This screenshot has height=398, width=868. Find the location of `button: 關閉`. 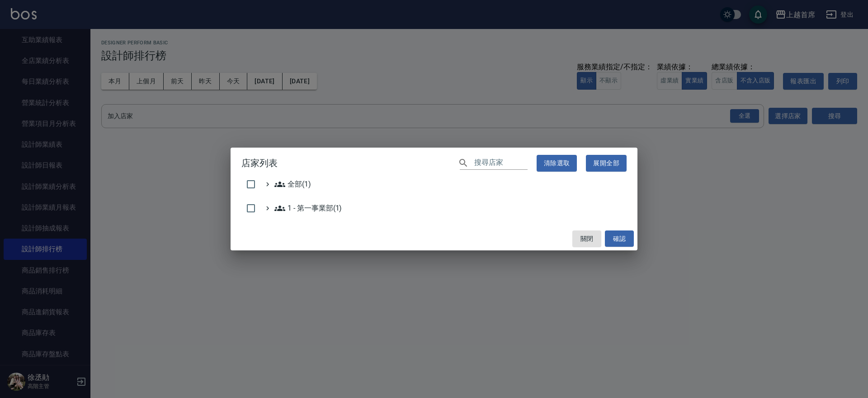

button: 關閉 is located at coordinates (587, 239).